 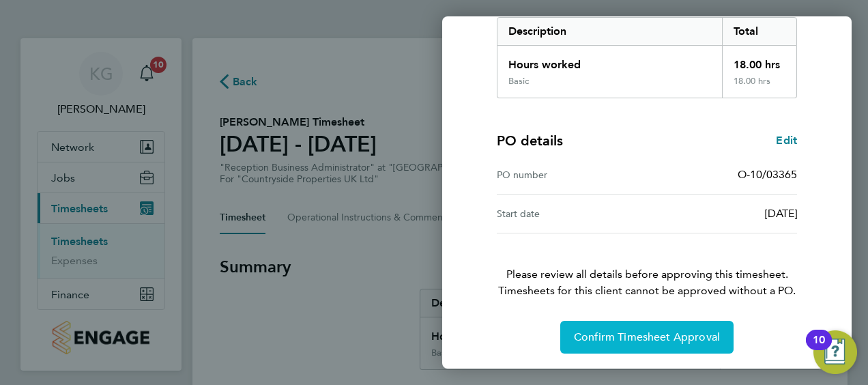 I want to click on div: Summary of 04 - 10 Aug 2025, so click(x=647, y=57).